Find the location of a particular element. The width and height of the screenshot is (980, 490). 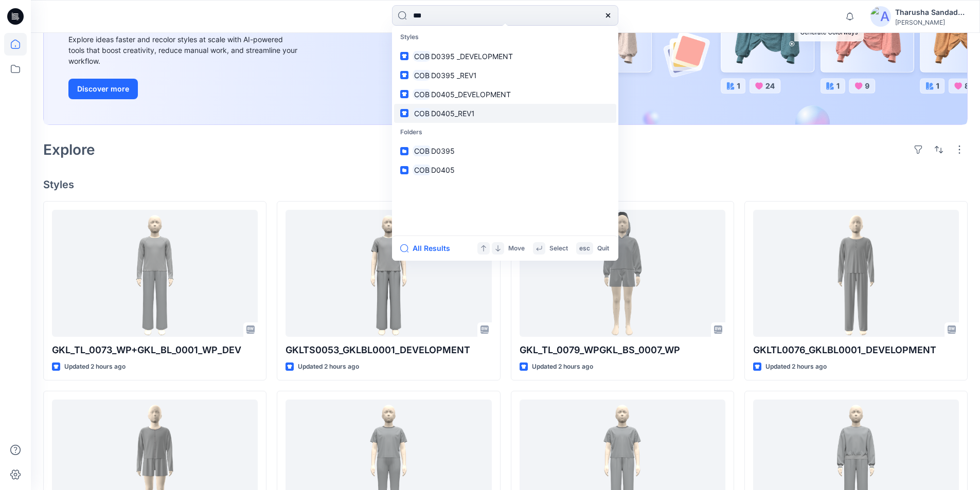

h2: Explore is located at coordinates (69, 149).